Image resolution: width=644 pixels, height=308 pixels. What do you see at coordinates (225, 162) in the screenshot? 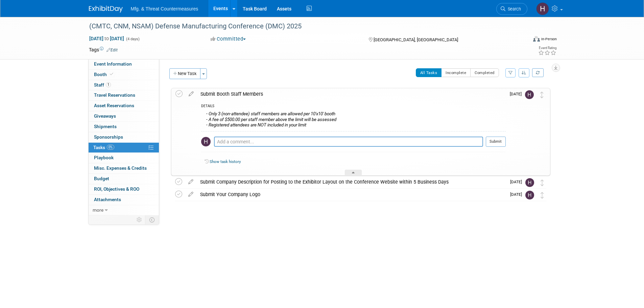
I see `a: Show task history` at bounding box center [225, 162].